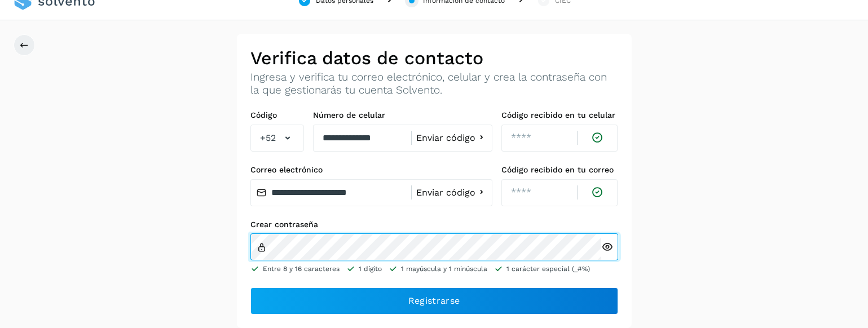 This screenshot has width=868, height=328. What do you see at coordinates (434, 84) in the screenshot?
I see `p: Ingresa y verifica tu correo electrónico, celular y crea la contraseña con la que gestionarás tu ...` at bounding box center [434, 84].